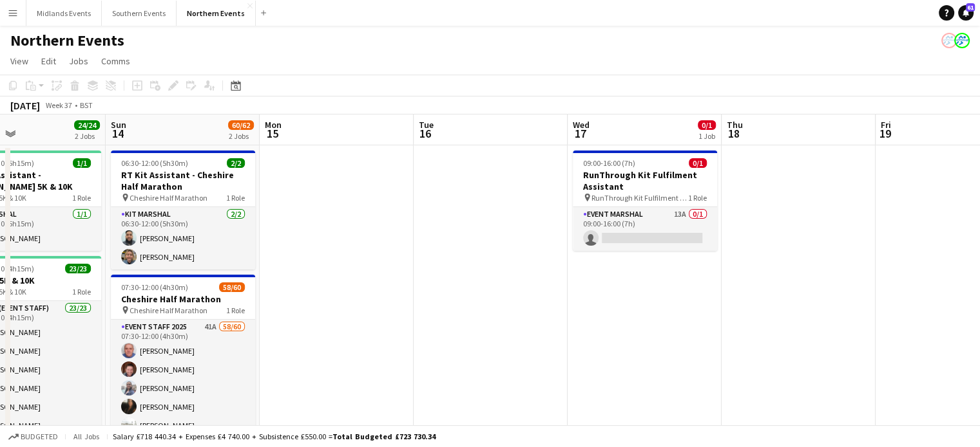  I want to click on span: Total Budgeted £723 730.34, so click(384, 436).